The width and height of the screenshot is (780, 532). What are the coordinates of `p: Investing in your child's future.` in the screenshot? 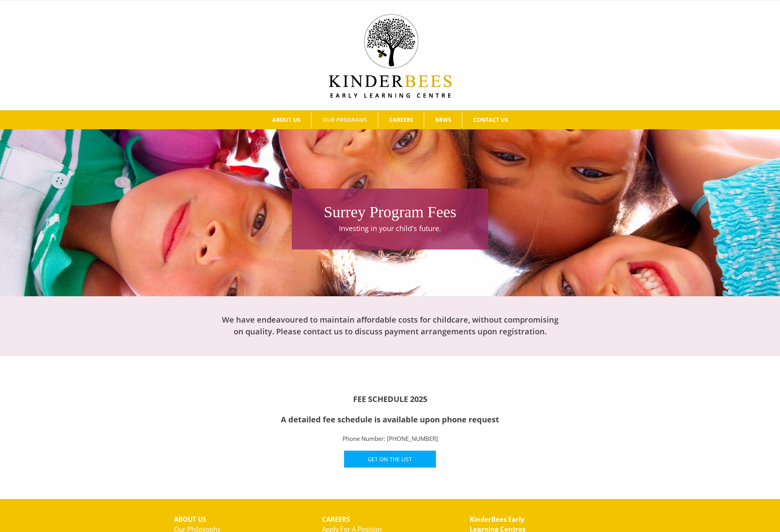 It's located at (390, 228).